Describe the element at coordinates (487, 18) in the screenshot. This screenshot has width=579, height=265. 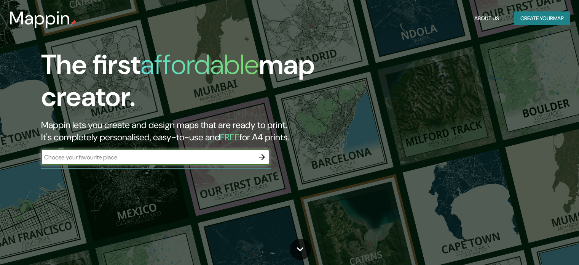
I see `button: About Us` at that location.